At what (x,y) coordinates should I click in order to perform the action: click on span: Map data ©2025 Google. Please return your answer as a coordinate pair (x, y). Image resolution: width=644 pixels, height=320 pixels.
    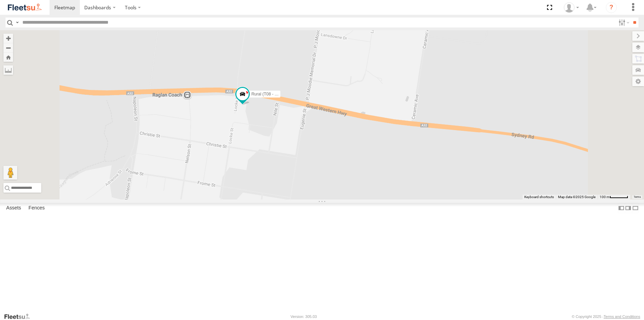
    Looking at the image, I should click on (577, 197).